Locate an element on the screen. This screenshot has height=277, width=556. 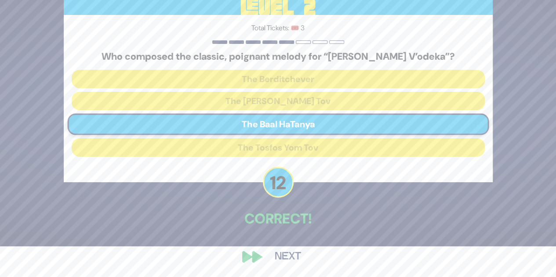
p: Correct! is located at coordinates (278, 219).